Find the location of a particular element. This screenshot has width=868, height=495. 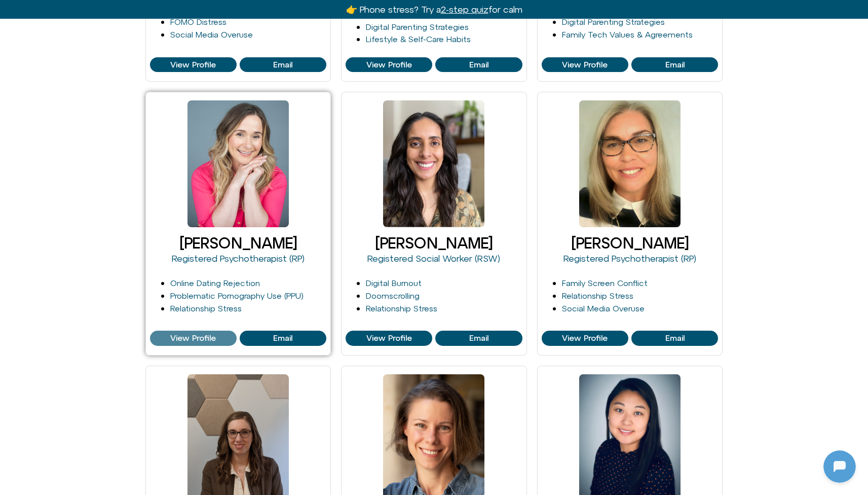

p: Looks like you stepped away—no worries. Message me when you're ready. What feels like a good next... is located at coordinates (105, 218).